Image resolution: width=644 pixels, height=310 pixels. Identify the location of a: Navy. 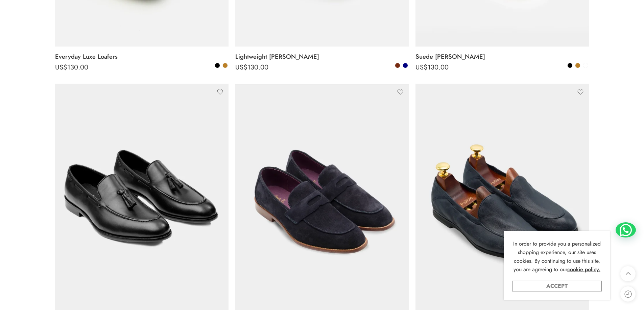
(405, 66).